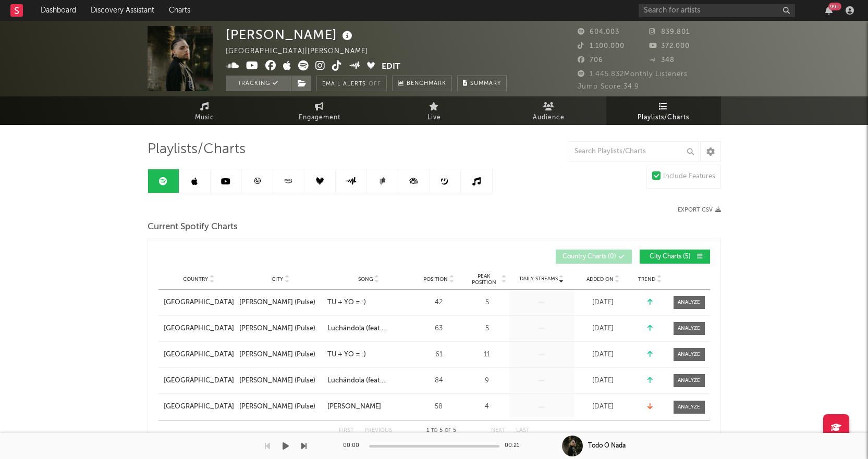 Image resolution: width=868 pixels, height=459 pixels. What do you see at coordinates (498, 430) in the screenshot?
I see `button: Next` at bounding box center [498, 430].